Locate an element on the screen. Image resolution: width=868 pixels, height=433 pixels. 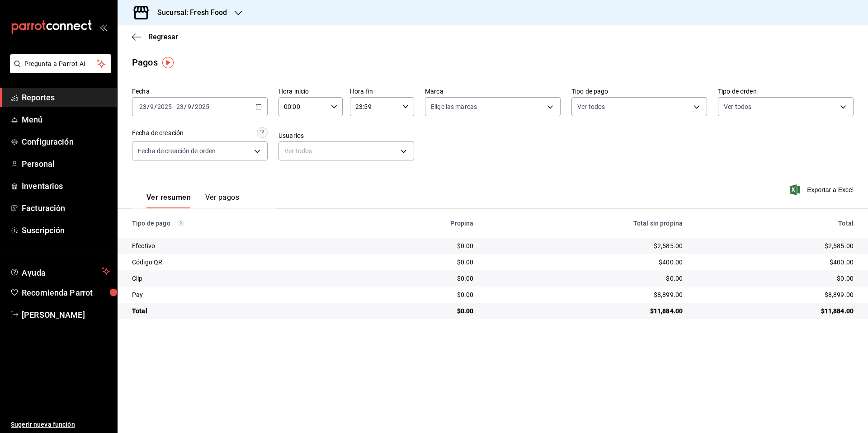
button: Tooltip marker is located at coordinates (167, 62).